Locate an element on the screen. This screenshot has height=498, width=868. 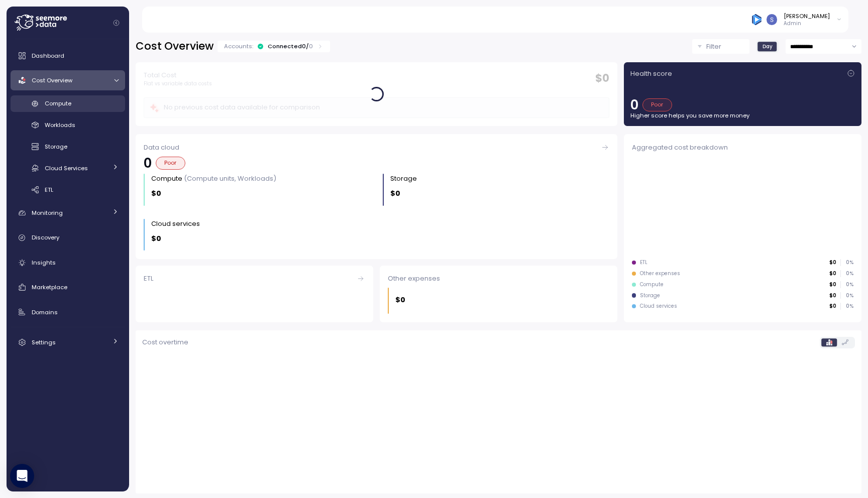
button: Collapse navigation is located at coordinates (116, 23).